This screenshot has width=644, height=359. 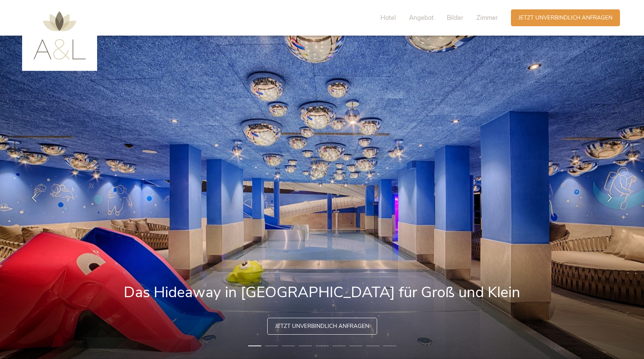 I want to click on span: Bilder, so click(x=455, y=18).